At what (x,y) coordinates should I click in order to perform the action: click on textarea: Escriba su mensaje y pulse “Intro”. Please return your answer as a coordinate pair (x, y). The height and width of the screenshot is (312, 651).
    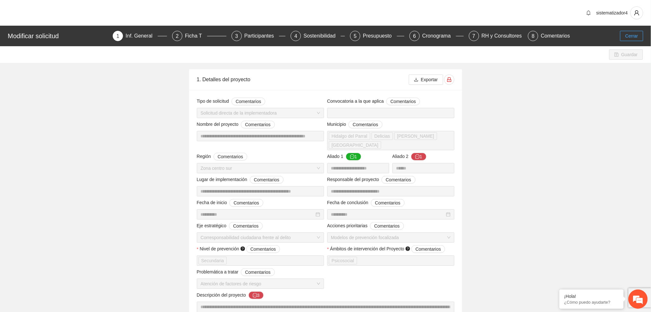
    Looking at the image, I should click on (63, 186).